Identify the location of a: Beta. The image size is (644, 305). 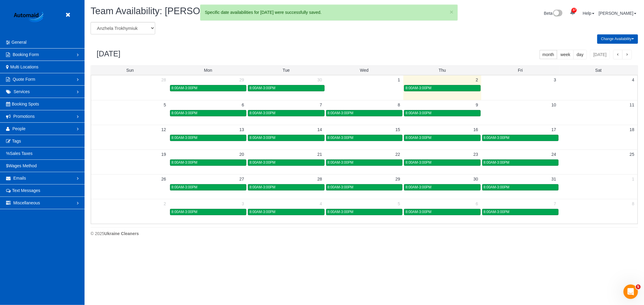
(554, 13).